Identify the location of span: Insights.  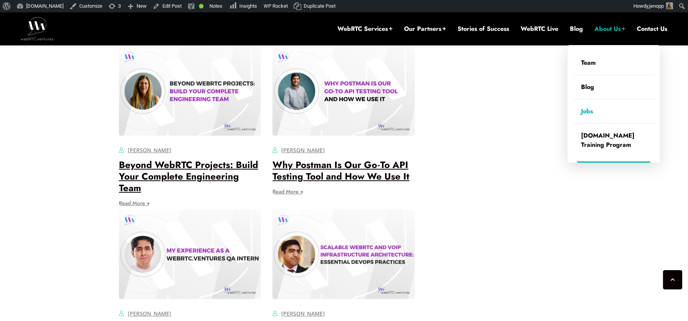
(248, 6).